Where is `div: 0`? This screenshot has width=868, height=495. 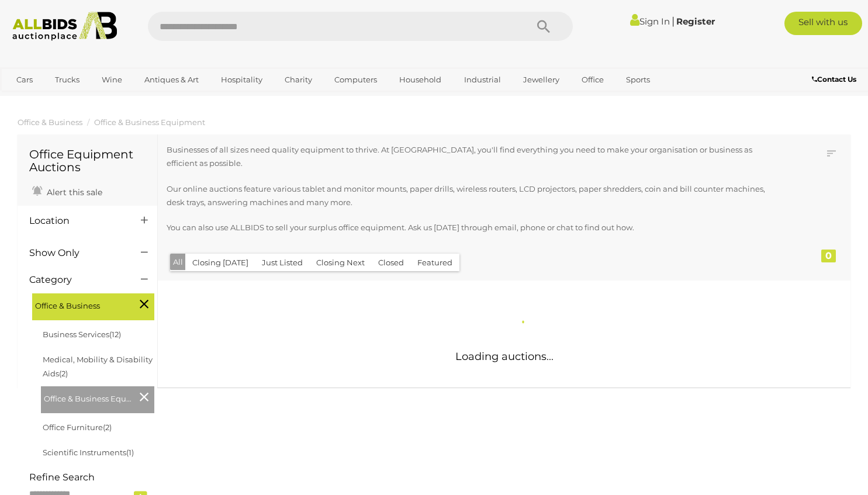
div: 0 is located at coordinates (829, 256).